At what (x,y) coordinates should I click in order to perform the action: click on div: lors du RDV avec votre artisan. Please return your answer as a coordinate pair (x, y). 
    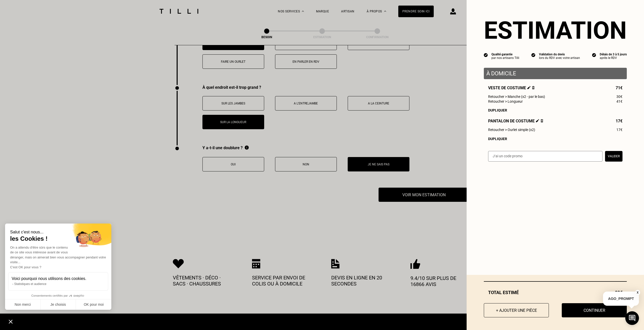
    Looking at the image, I should click on (559, 58).